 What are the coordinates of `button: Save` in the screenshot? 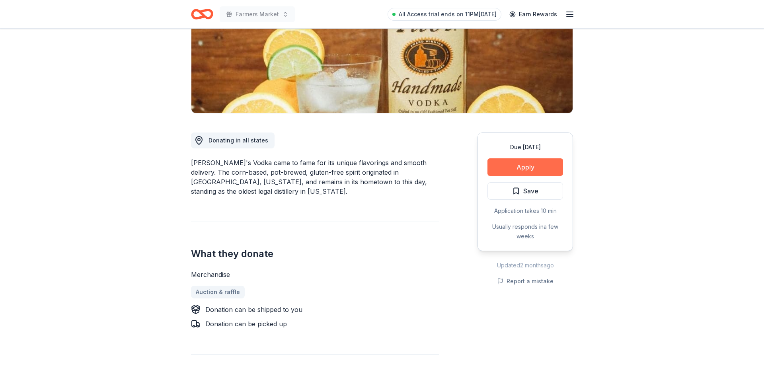 It's located at (525, 191).